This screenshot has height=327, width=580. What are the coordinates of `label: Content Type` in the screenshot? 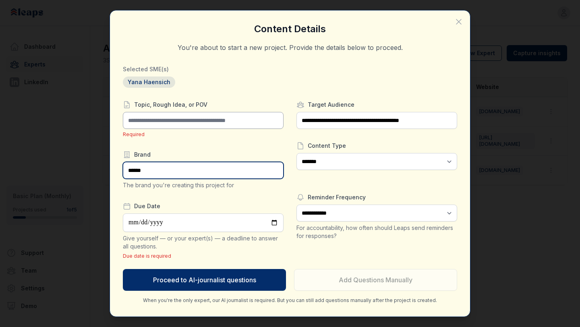 It's located at (376, 146).